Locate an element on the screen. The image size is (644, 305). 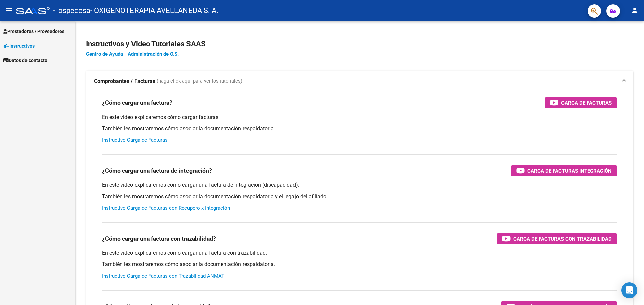
span: Instructivos is located at coordinates (19, 46).